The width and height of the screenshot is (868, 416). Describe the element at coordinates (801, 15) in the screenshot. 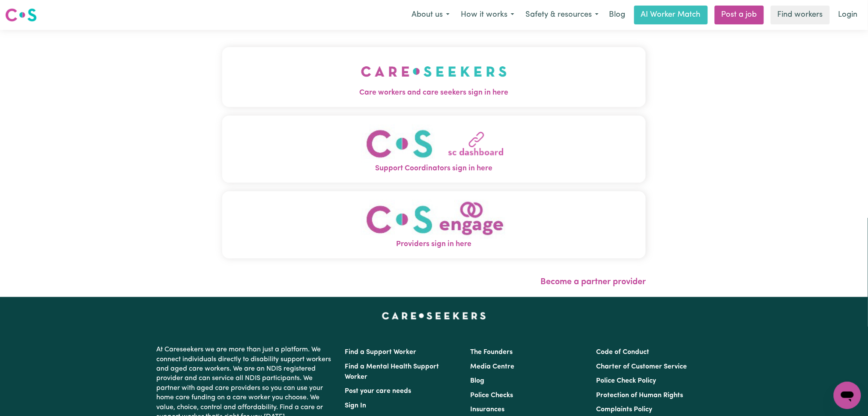

I see `a: Find workers` at that location.